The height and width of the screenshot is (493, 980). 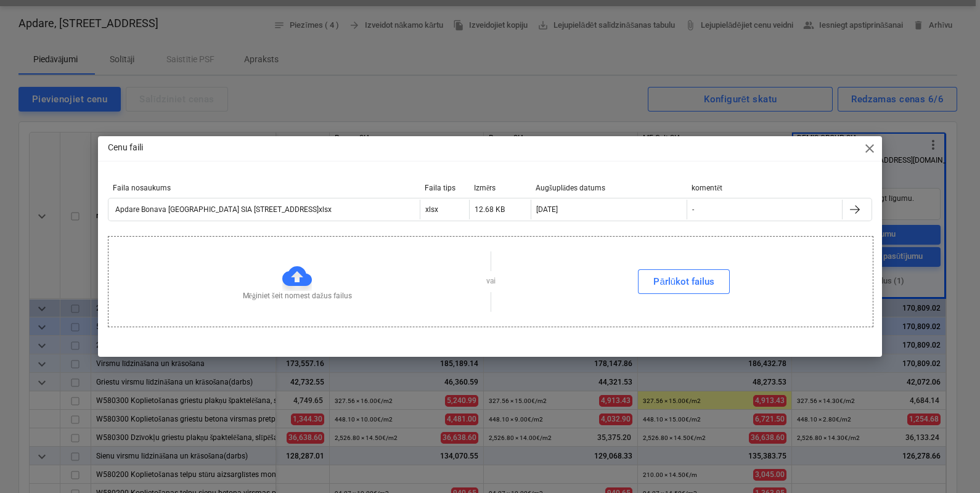 What do you see at coordinates (949, 463) in the screenshot?
I see `div: Chat Widget` at bounding box center [949, 463].